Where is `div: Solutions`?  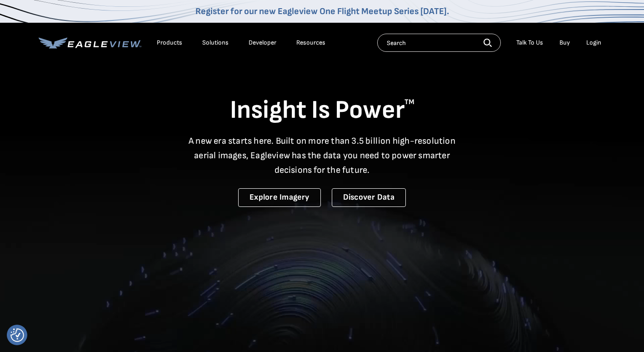
div: Solutions is located at coordinates (216, 42).